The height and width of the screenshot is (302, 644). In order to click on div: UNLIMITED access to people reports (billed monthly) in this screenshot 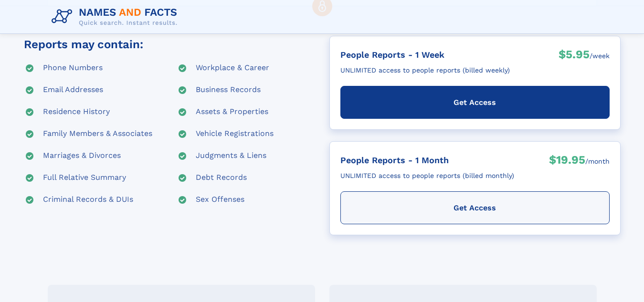, I will do `click(427, 175)`.